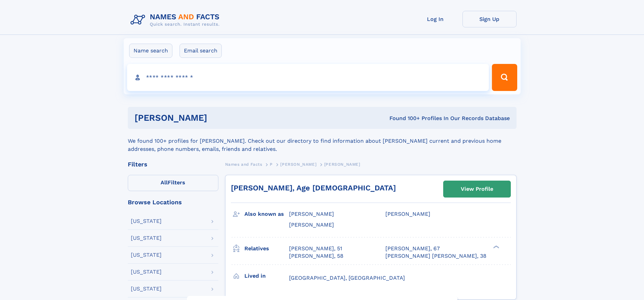  Describe the element at coordinates (404, 119) in the screenshot. I see `div: Found 100+ Profiles In Our Records Database` at that location.